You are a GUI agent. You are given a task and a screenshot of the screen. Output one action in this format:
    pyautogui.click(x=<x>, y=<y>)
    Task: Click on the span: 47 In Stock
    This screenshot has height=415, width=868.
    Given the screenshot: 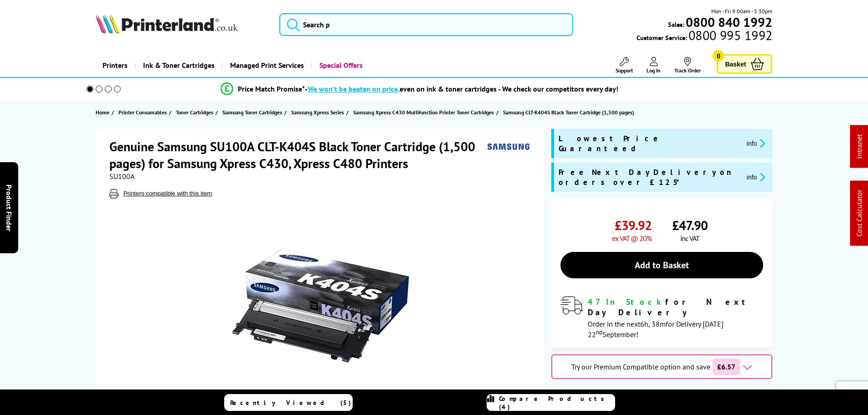 What is the action you would take?
    pyautogui.click(x=626, y=302)
    